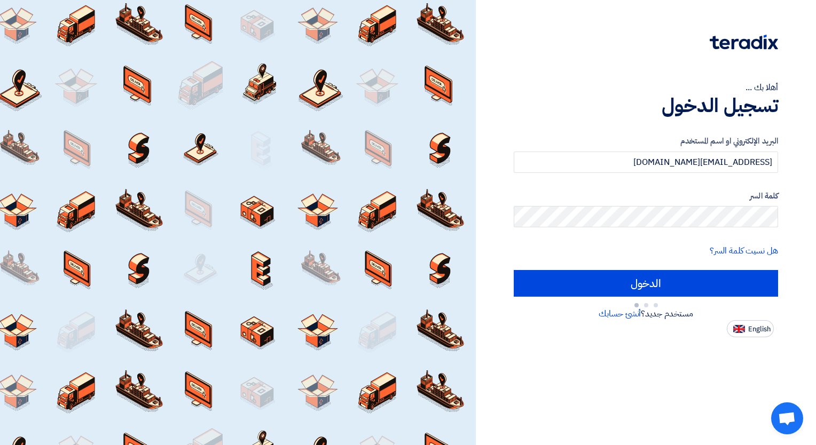 This screenshot has width=816, height=445. Describe the element at coordinates (744, 42) in the screenshot. I see `img: Teradix logo` at that location.